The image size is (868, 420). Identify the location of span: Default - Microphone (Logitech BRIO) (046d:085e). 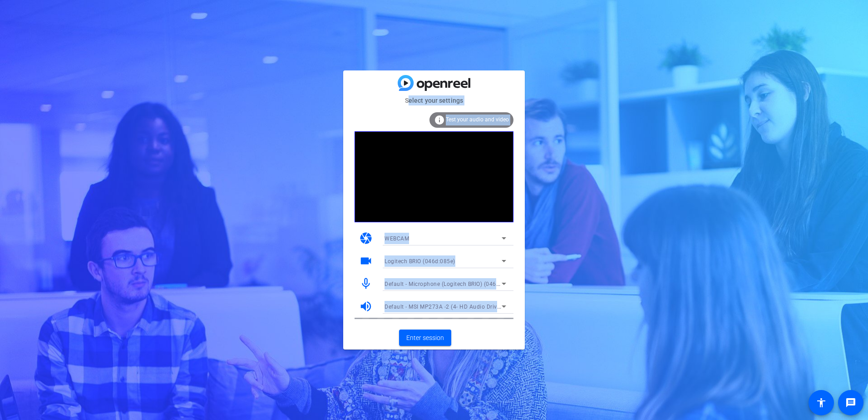
(450, 283).